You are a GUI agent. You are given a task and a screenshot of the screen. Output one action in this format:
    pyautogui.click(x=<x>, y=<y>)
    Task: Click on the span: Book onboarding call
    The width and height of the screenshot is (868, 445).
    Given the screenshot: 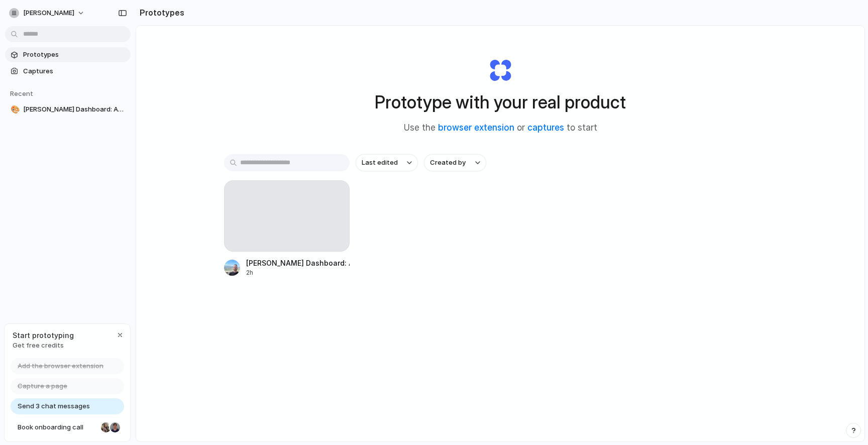 What is the action you would take?
    pyautogui.click(x=57, y=427)
    